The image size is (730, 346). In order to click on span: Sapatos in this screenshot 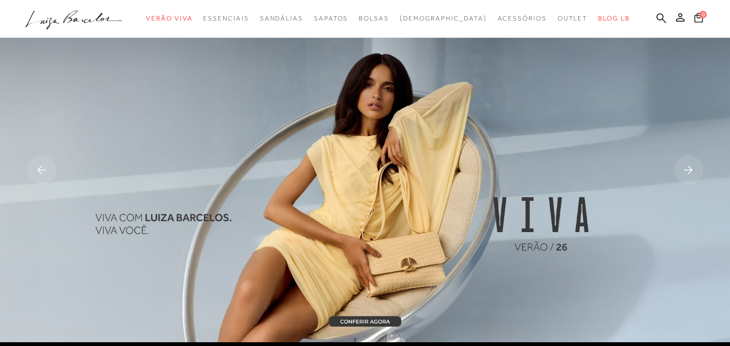, I will do `click(331, 18)`.